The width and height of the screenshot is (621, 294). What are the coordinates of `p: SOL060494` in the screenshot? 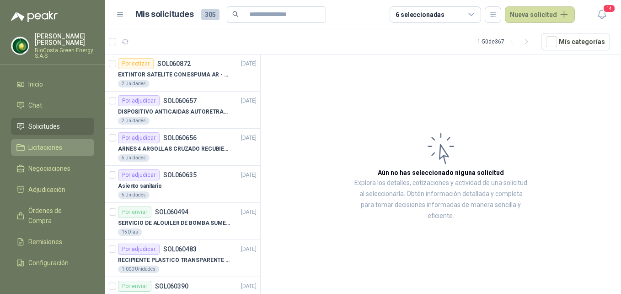 It's located at (171, 212).